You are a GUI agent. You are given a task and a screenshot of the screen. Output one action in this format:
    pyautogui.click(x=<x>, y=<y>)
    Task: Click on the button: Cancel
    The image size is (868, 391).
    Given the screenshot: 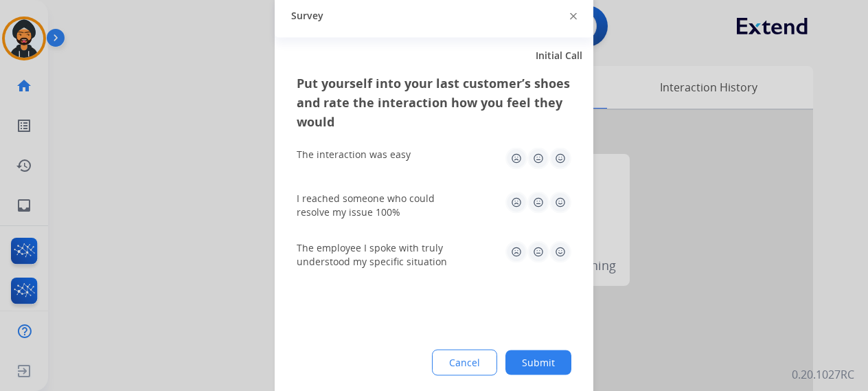 What is the action you would take?
    pyautogui.click(x=464, y=363)
    